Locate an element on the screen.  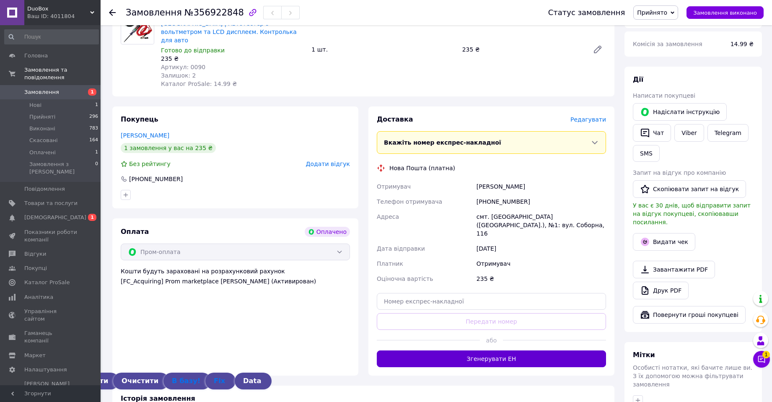
span: Готово до відправки is located at coordinates (193, 50).